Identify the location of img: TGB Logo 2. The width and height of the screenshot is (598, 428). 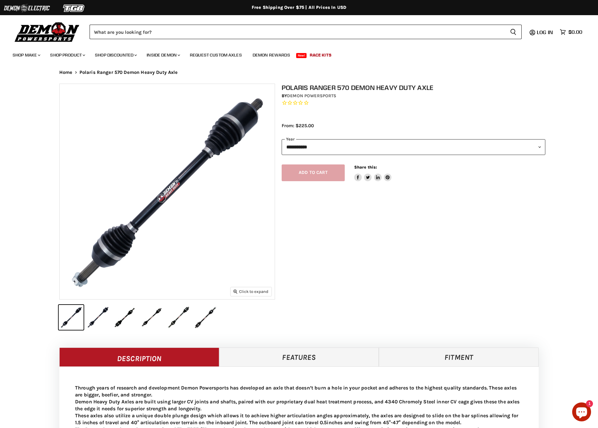
(74, 8).